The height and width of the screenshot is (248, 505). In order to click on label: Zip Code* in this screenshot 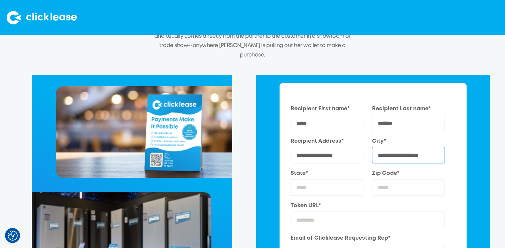, I will do `click(408, 173)`.